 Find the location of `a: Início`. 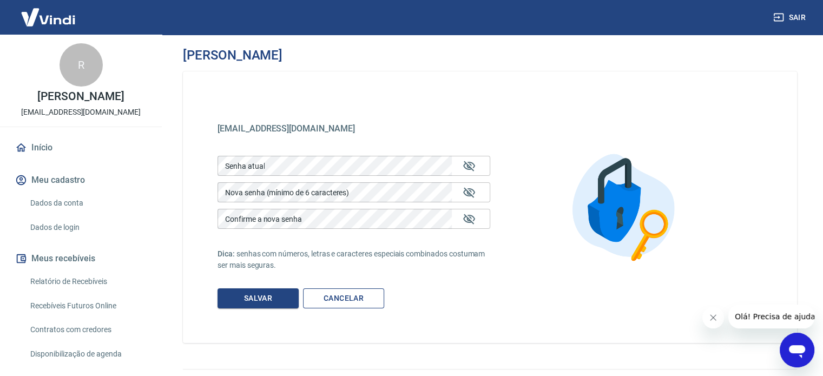

a: Início is located at coordinates (81, 148).